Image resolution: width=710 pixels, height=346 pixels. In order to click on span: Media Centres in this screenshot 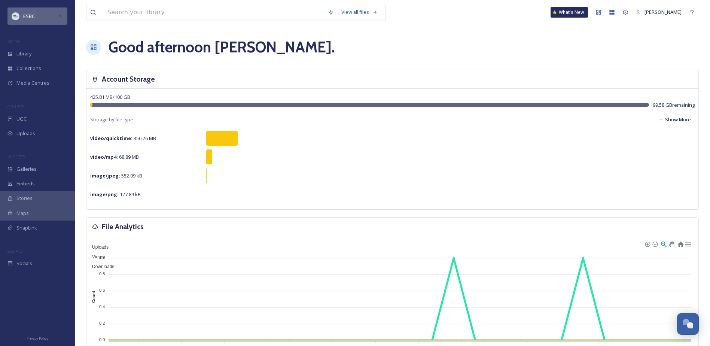, I will do `click(33, 83)`.